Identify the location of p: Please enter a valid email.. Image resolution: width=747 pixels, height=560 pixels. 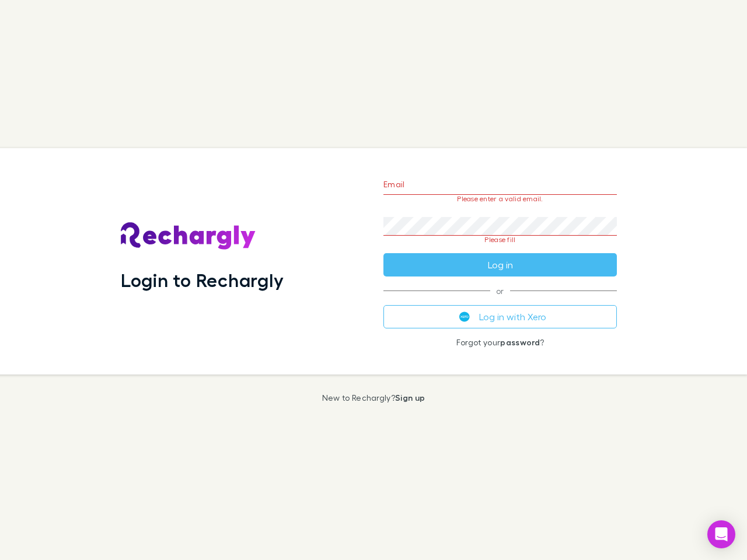
(500, 199).